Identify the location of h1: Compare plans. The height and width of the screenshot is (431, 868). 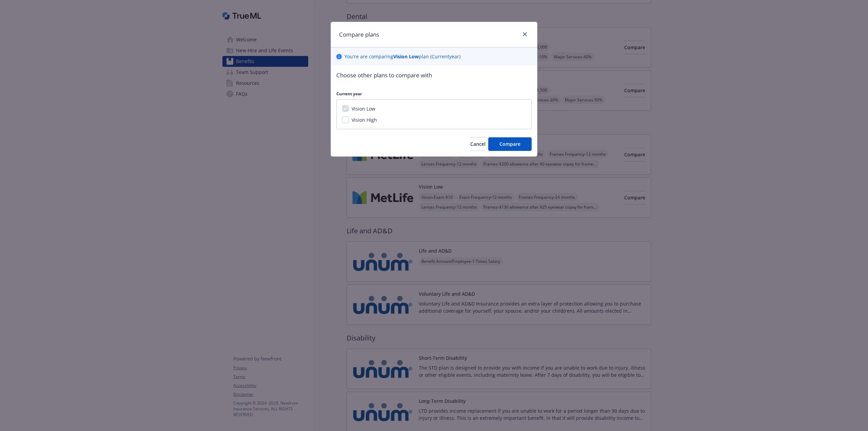
(359, 35).